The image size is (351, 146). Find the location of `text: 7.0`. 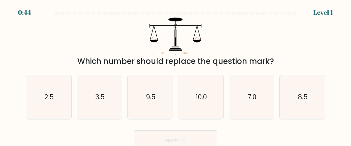

text: 7.0 is located at coordinates (252, 97).